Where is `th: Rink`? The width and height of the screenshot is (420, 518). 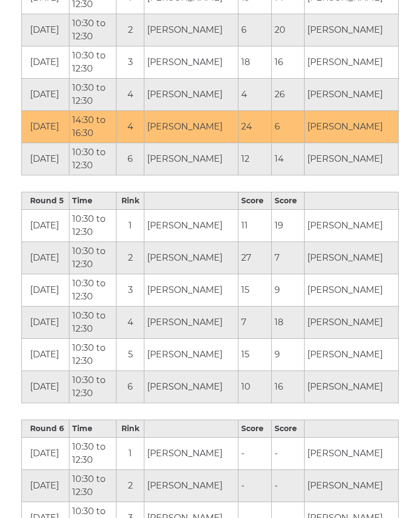
th: Rink is located at coordinates (130, 429).